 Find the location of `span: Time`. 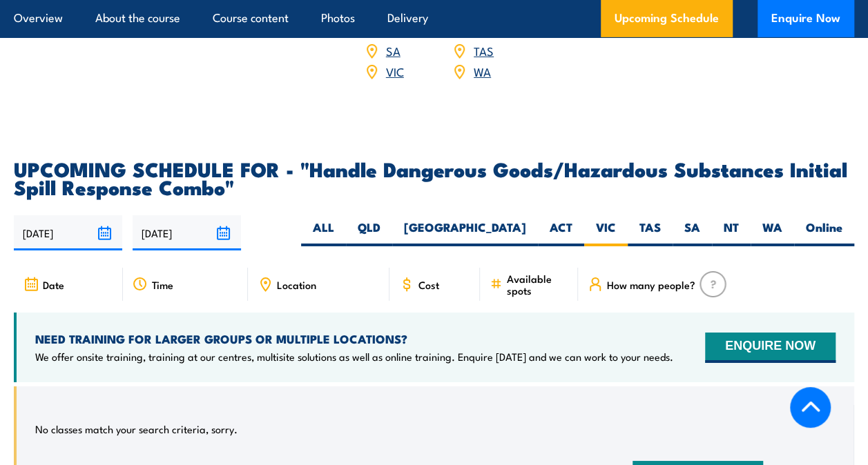

span: Time is located at coordinates (162, 284).